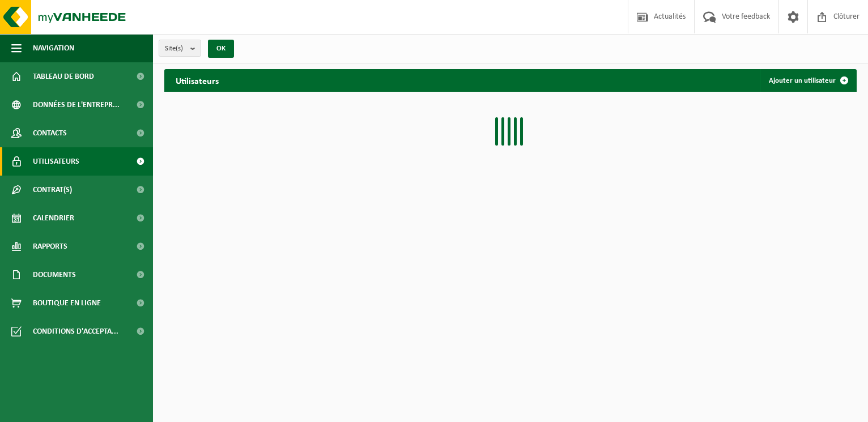 This screenshot has height=422, width=868. What do you see at coordinates (56, 161) in the screenshot?
I see `span: Utilisateurs` at bounding box center [56, 161].